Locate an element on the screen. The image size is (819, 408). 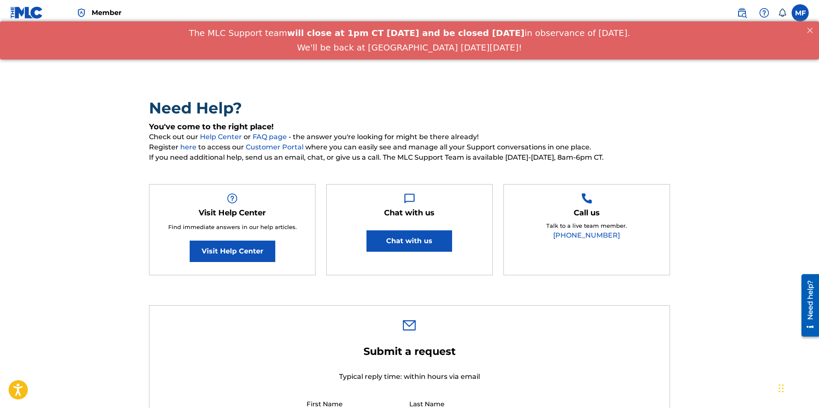
h5: Call us is located at coordinates (587, 213).